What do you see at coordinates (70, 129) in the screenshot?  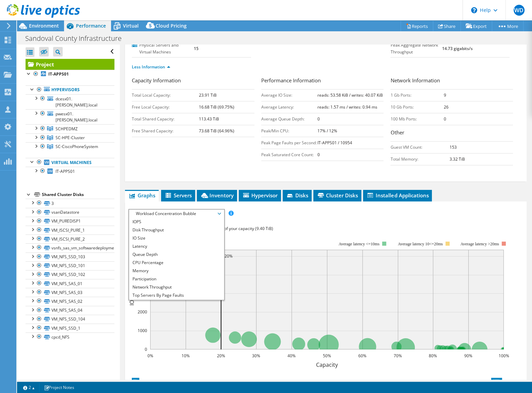 I see `a: SCHPEDMZ` at bounding box center [70, 129].